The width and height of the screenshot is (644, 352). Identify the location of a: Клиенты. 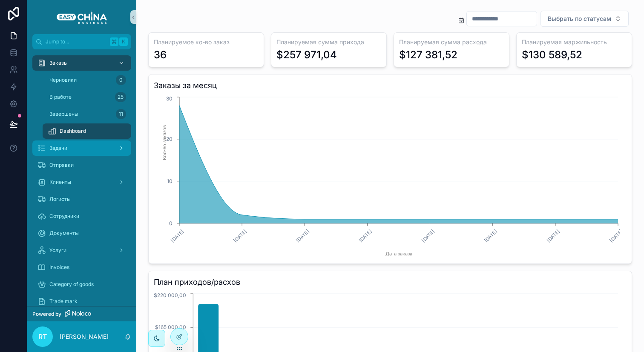
(82, 182).